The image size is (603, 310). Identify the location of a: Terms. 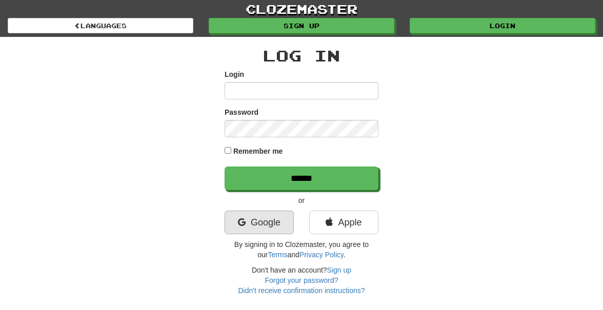
(277, 255).